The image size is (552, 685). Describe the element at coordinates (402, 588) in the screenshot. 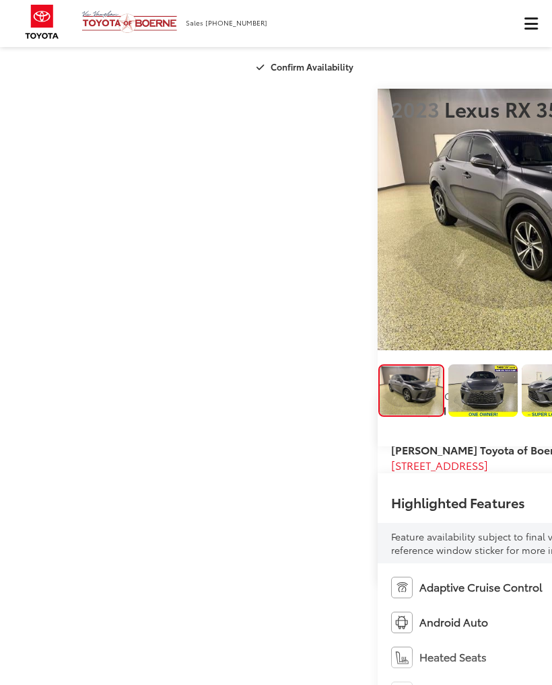

I see `img: Adaptive Cruise Control` at that location.